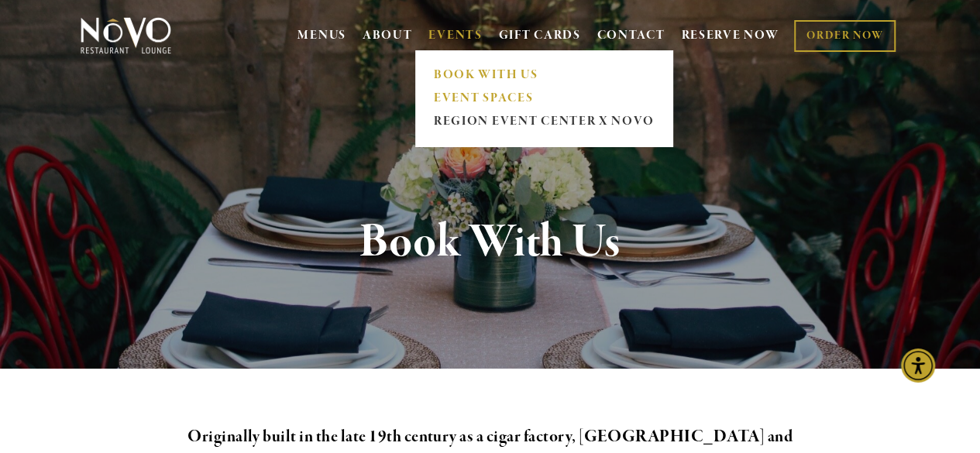 Image resolution: width=980 pixels, height=453 pixels. What do you see at coordinates (845, 36) in the screenshot?
I see `a: ORDER NOW` at bounding box center [845, 36].